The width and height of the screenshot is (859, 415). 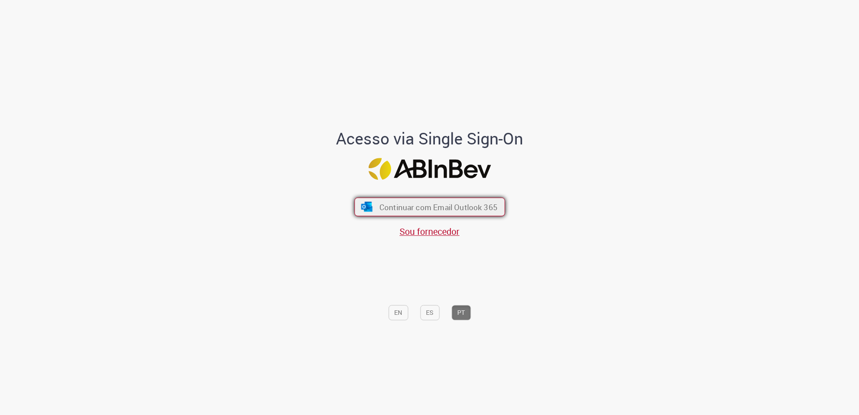 I want to click on span: Continuar com Email Outlook 365, so click(x=438, y=207).